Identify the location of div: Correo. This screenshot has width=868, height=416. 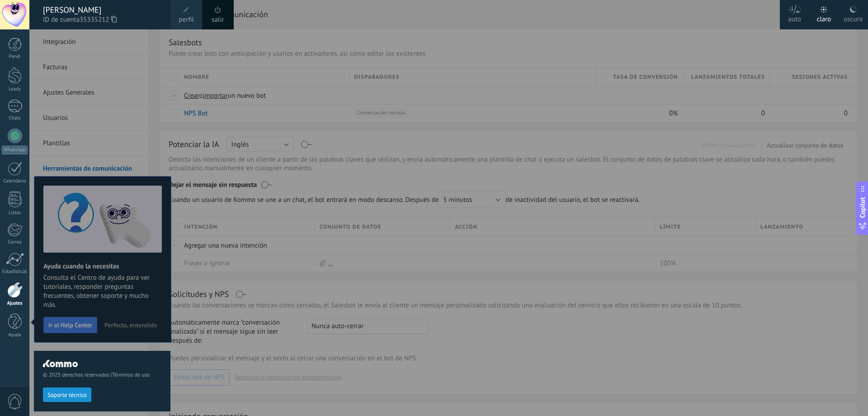
(15, 242).